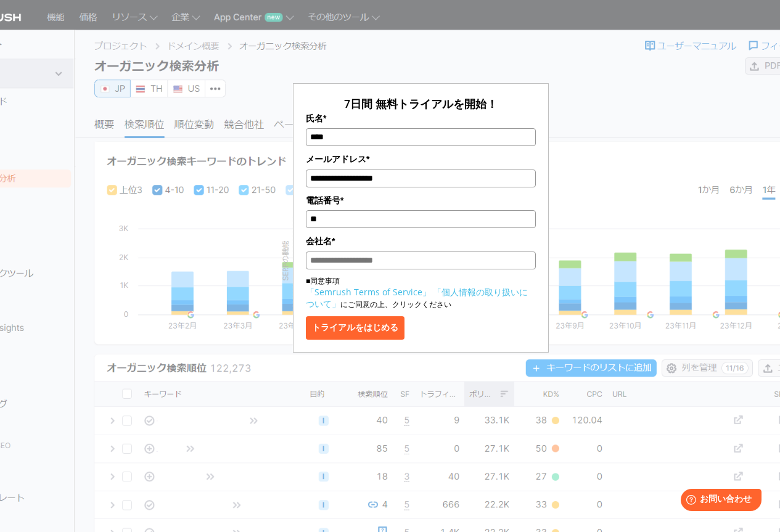 This screenshot has width=780, height=532. What do you see at coordinates (355, 328) in the screenshot?
I see `button: トライアルをはじめる` at bounding box center [355, 328].